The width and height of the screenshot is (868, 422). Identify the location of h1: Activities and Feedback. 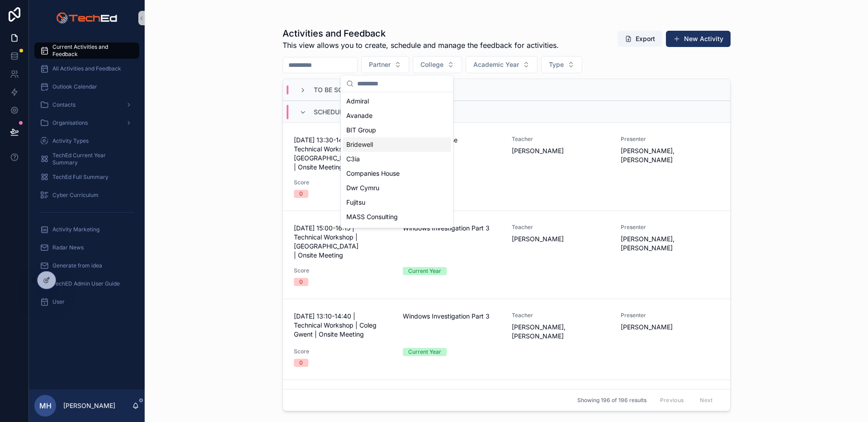
(421, 33).